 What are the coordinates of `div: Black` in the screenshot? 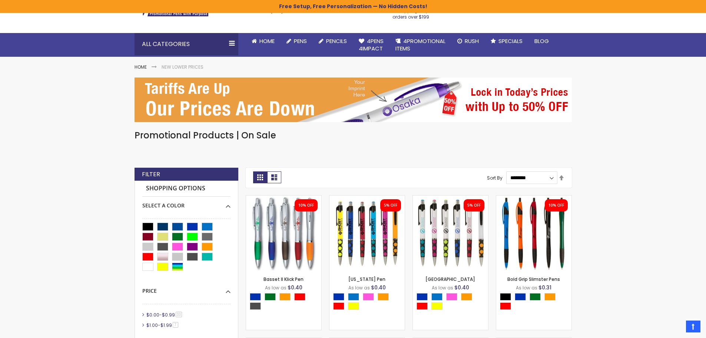 It's located at (505, 296).